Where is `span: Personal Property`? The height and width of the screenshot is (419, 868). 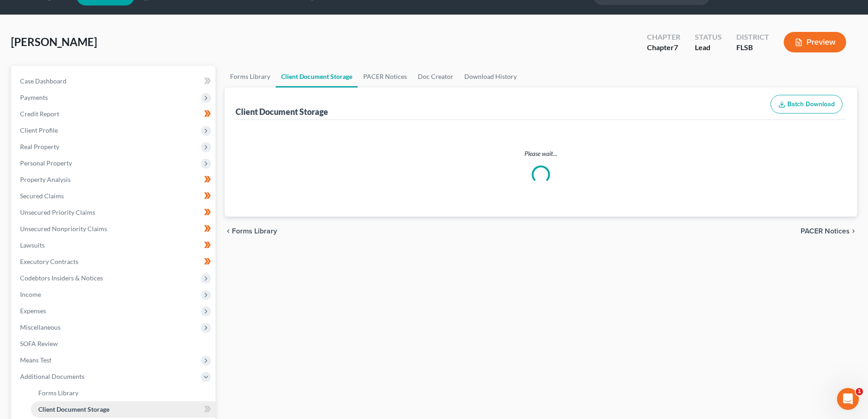 span: Personal Property is located at coordinates (46, 163).